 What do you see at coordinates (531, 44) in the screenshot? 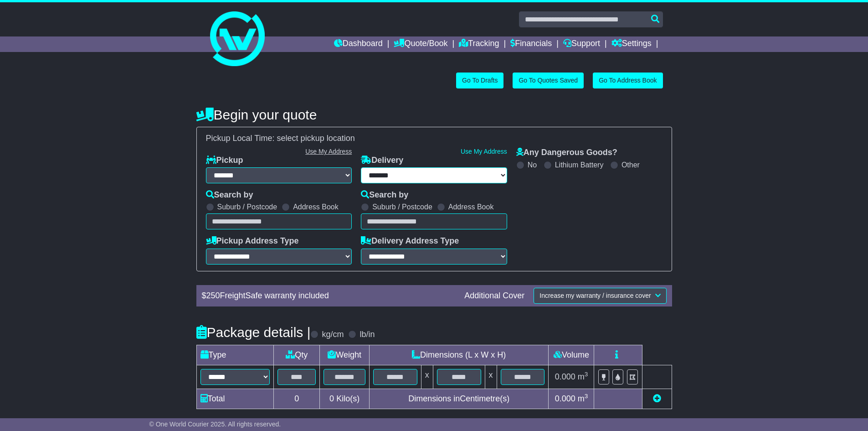
I see `a: Financials` at bounding box center [531, 44].